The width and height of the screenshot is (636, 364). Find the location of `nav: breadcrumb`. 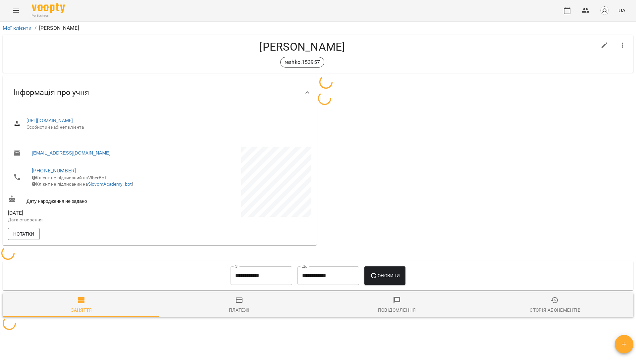

nav: breadcrumb is located at coordinates (318, 28).